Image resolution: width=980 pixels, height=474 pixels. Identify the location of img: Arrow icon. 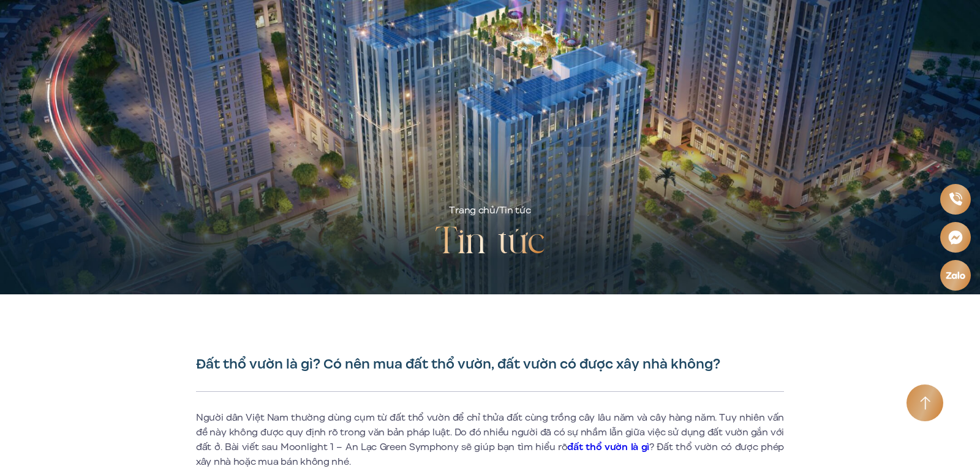
(924, 403).